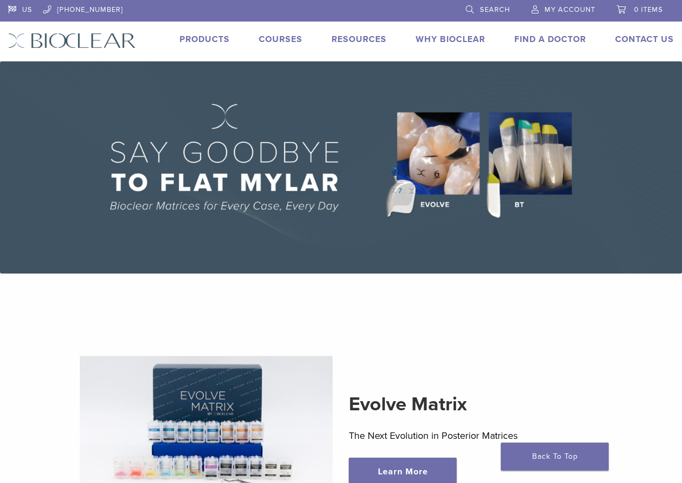 The height and width of the screenshot is (483, 682). What do you see at coordinates (72, 40) in the screenshot?
I see `img: Bioclear` at bounding box center [72, 40].